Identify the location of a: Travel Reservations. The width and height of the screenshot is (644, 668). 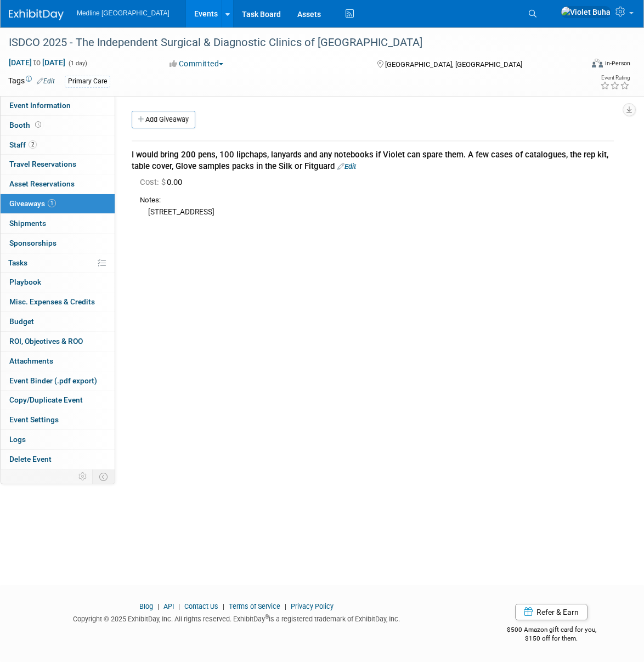
(57, 164).